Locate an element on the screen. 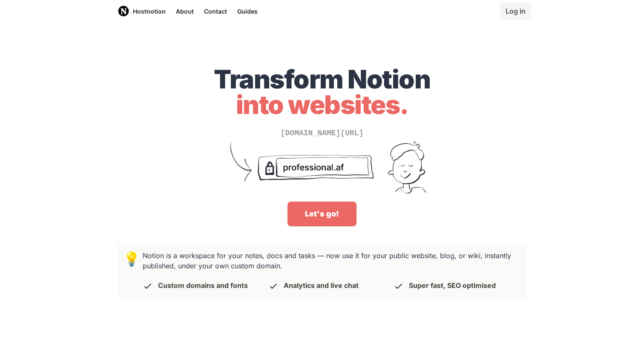 The width and height of the screenshot is (644, 350). img: Turn unprofessional Notion URLs into your sexy domain is located at coordinates (322, 170).